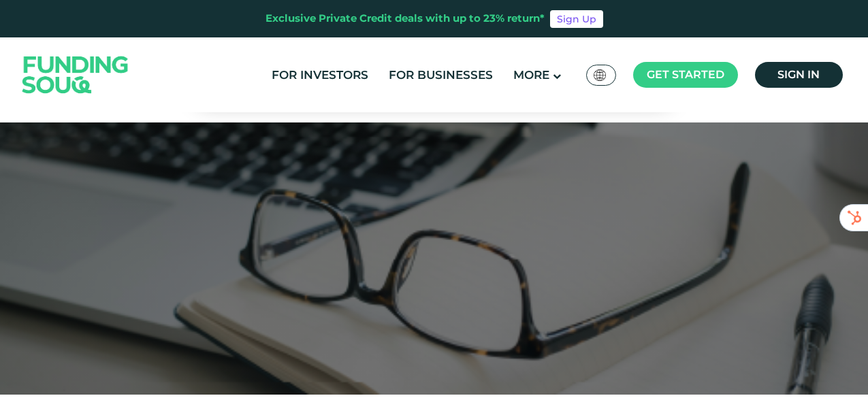 The width and height of the screenshot is (868, 398). Describe the element at coordinates (798, 75) in the screenshot. I see `a: Sign in` at that location.